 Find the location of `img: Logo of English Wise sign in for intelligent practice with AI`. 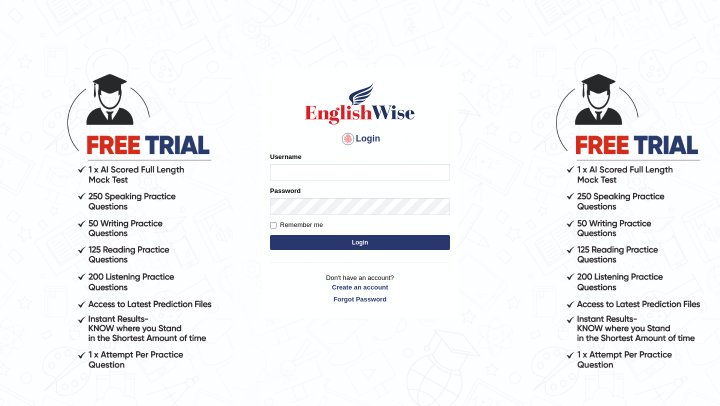

img: Logo of English Wise sign in for intelligent practice with AI is located at coordinates (360, 104).